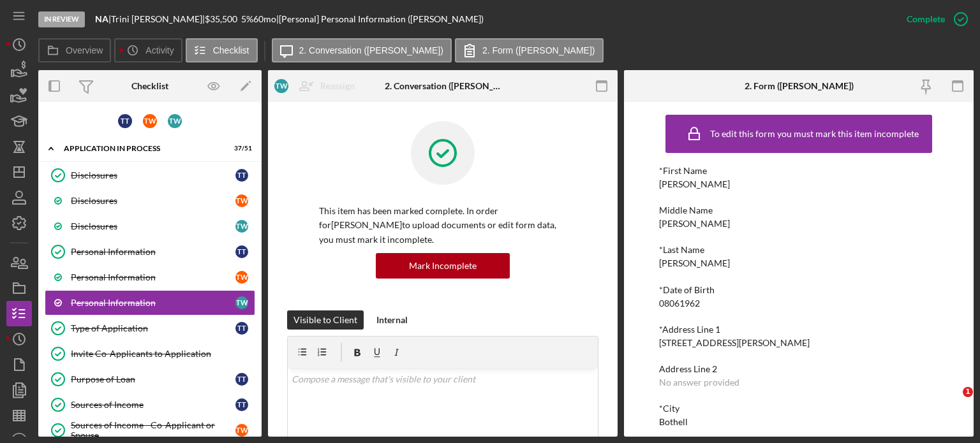  What do you see at coordinates (799, 250) in the screenshot?
I see `div: *Last Name` at bounding box center [799, 250].